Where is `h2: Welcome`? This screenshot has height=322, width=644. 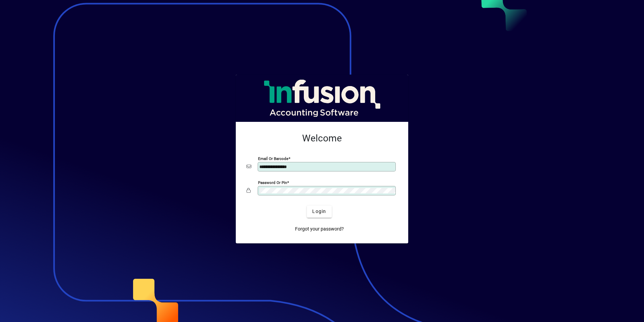
h2: Welcome is located at coordinates (322, 138).